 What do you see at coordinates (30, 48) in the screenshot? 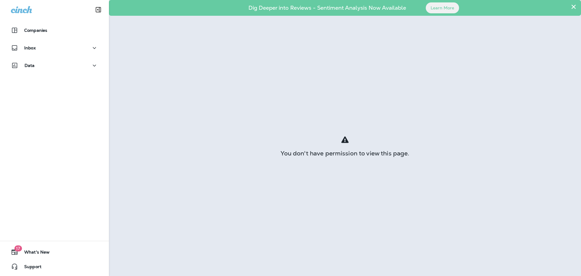
I see `p: Inbox` at bounding box center [30, 48].